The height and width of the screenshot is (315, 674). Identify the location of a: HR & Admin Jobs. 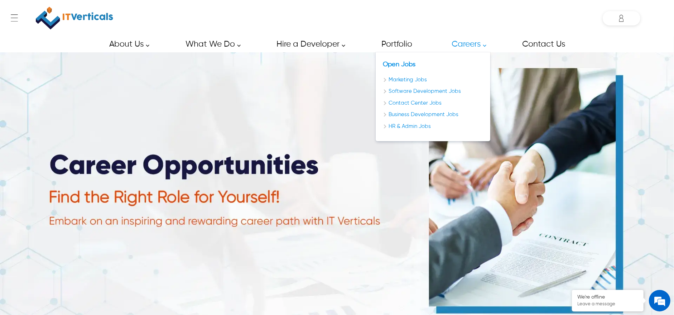
(433, 126).